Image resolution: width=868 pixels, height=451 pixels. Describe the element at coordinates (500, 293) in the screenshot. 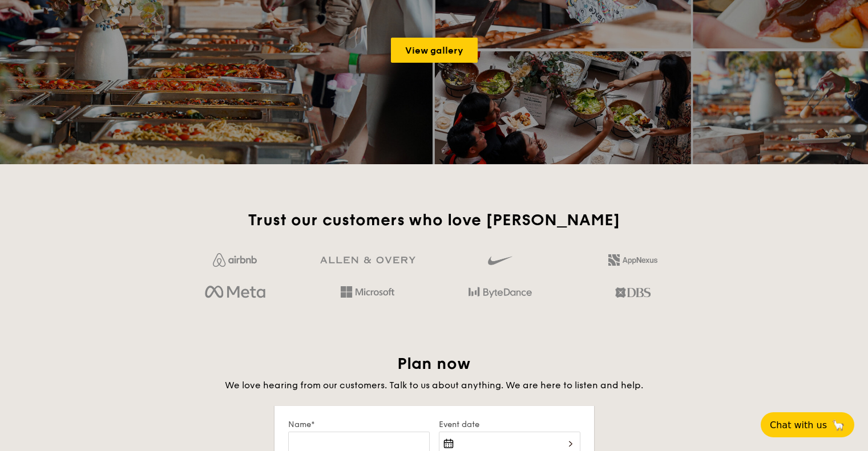

I see `img: bytedance.dc5c0c88.png` at that location.